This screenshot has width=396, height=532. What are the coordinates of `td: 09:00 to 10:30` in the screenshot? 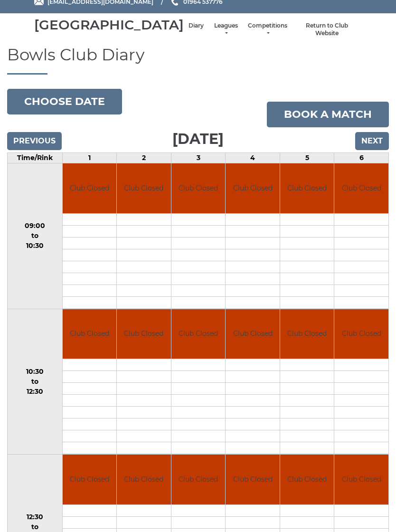 It's located at (35, 237).